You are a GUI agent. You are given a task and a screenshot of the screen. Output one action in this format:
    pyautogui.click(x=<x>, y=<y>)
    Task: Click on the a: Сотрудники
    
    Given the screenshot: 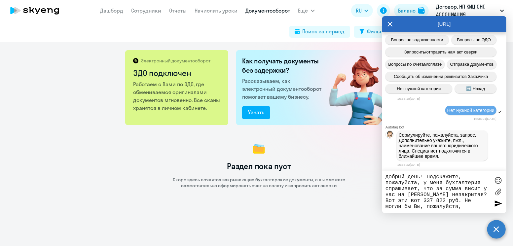 What is the action you would take?
    pyautogui.click(x=146, y=11)
    